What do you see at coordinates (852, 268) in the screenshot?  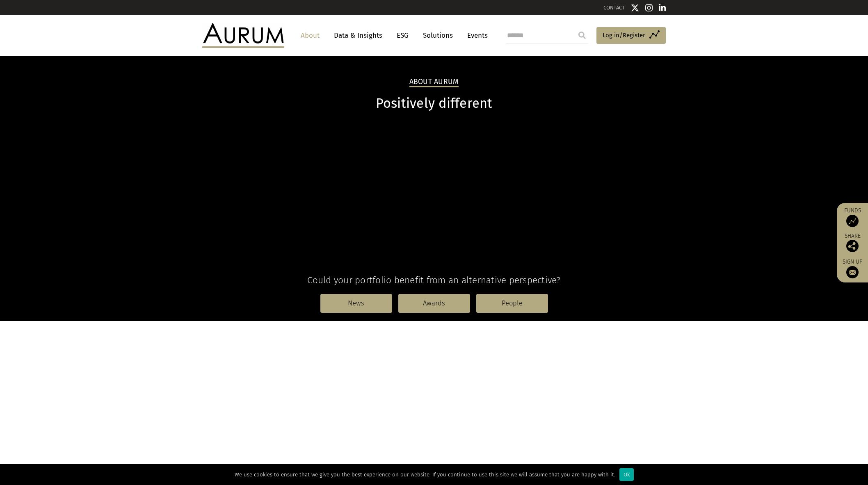 I see `a: Sign up` at bounding box center [852, 268].